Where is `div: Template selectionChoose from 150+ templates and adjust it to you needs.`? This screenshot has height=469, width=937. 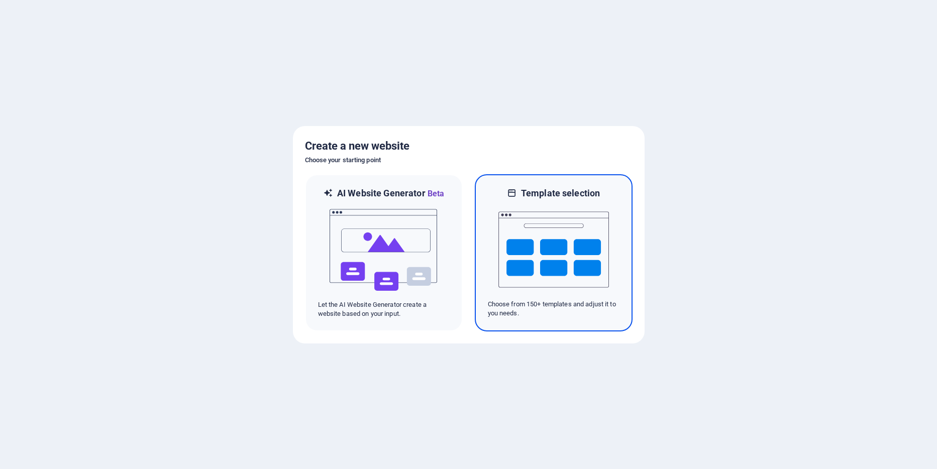
div: Template selectionChoose from 150+ templates and adjust it to you needs. is located at coordinates (554, 253).